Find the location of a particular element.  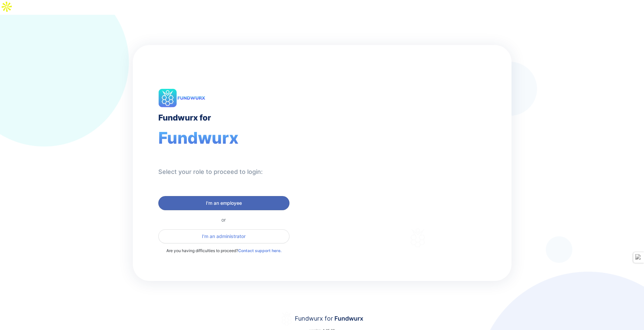

p: Are you having difficulties to proceed? is located at coordinates (224, 250).